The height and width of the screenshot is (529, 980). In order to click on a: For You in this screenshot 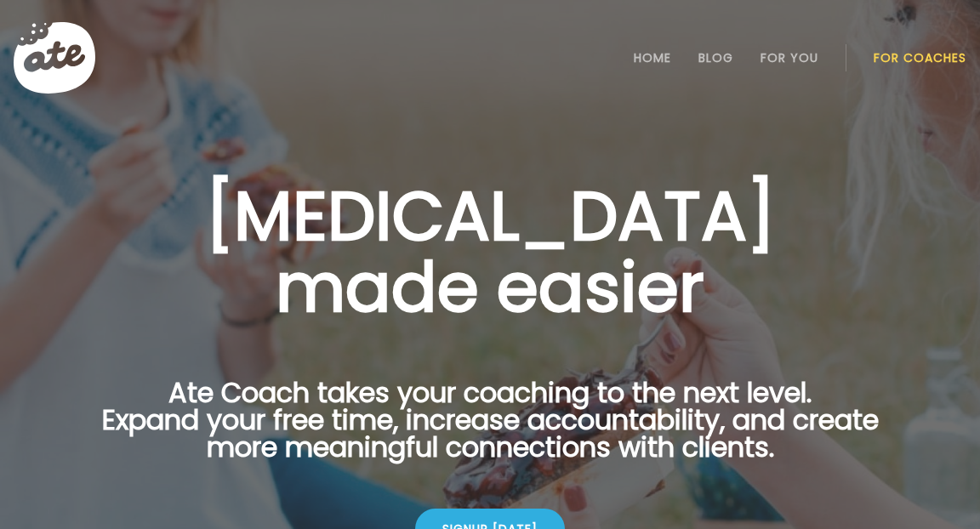, I will do `click(790, 58)`.